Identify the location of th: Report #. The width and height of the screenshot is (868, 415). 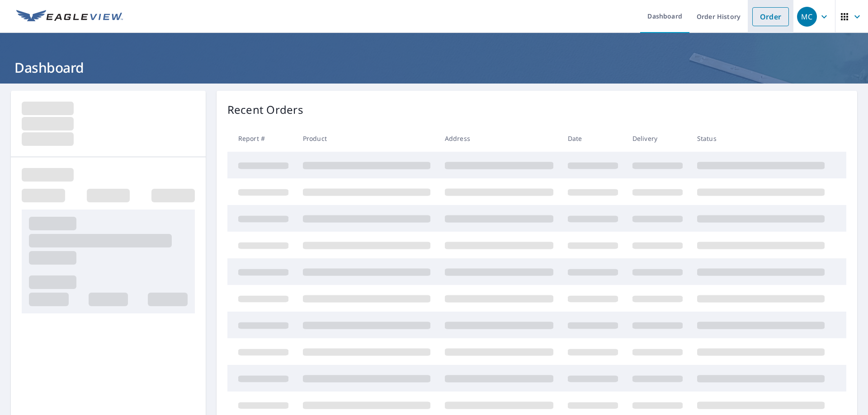
(261, 138).